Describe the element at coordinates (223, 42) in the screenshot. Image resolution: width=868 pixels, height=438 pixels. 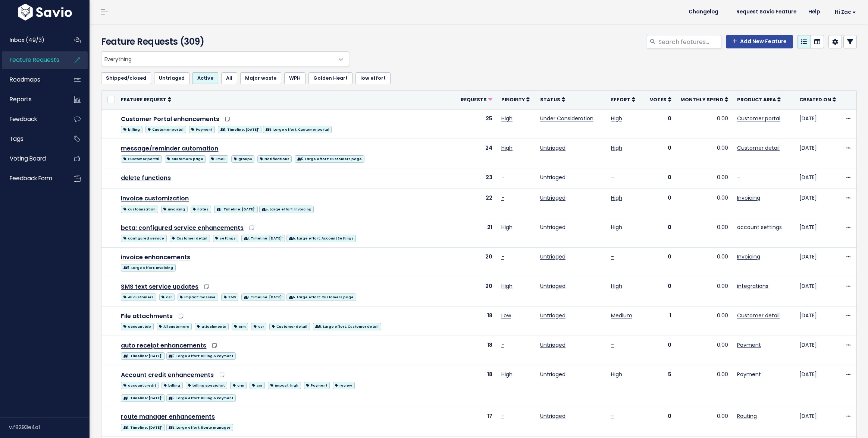
I see `h4: Feature Requests (309)` at that location.